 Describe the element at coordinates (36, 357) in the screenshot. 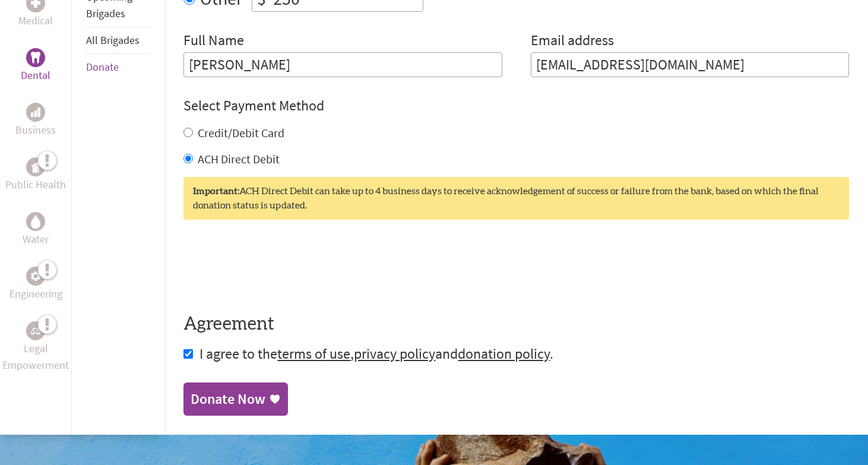

I see `p: Legal Empowerment` at that location.